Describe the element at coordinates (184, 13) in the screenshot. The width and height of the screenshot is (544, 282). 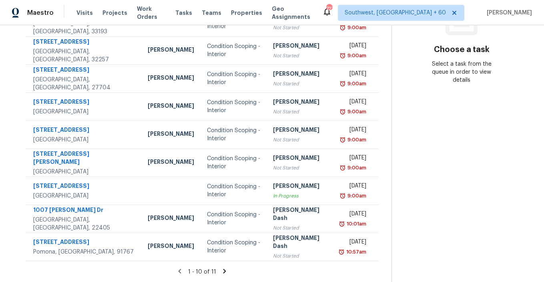
I see `span: Tasks` at that location.